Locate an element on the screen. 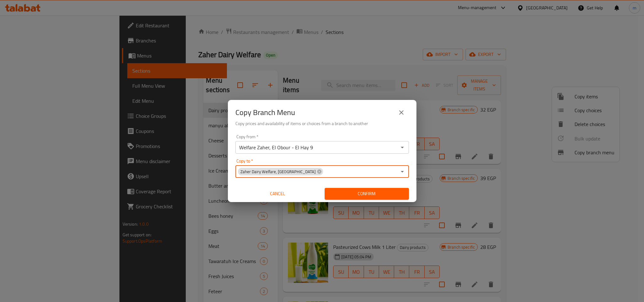 The height and width of the screenshot is (302, 644). button: Confirm is located at coordinates (367, 194).